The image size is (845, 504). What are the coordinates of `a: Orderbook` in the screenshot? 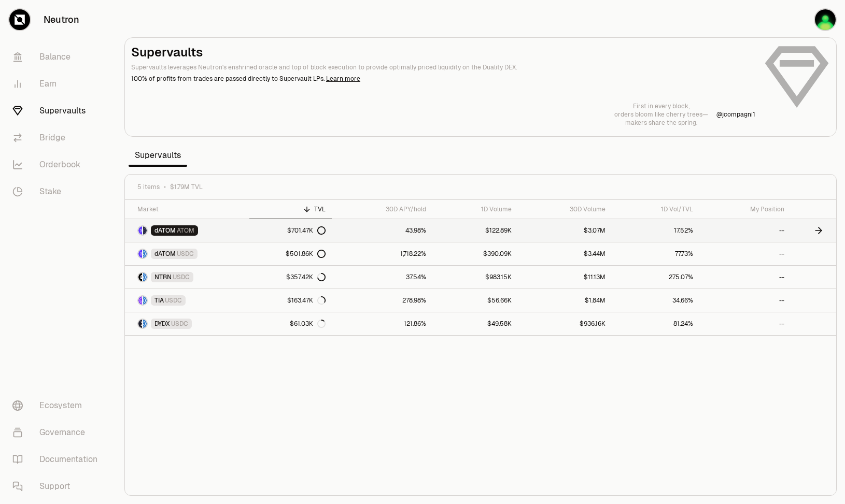 It's located at (58, 165).